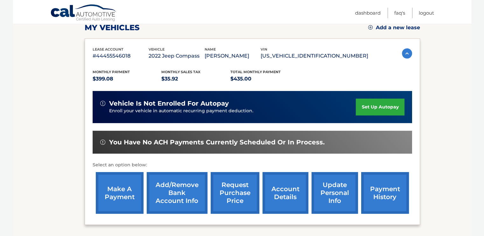 This screenshot has width=484, height=236. What do you see at coordinates (264, 49) in the screenshot?
I see `span: vin` at bounding box center [264, 49].